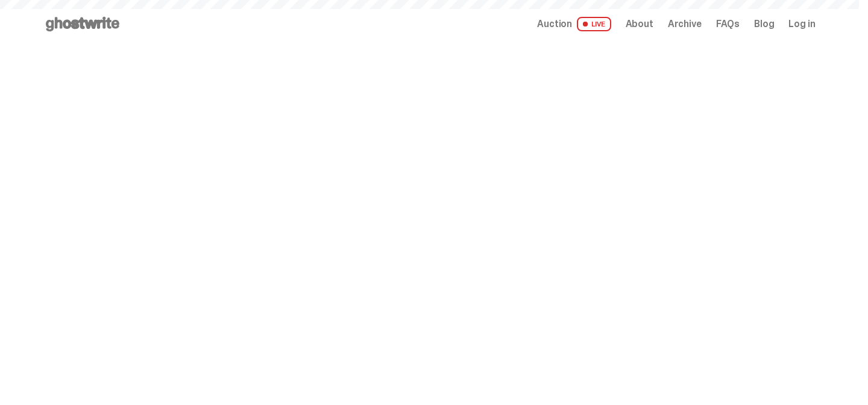  What do you see at coordinates (684, 24) in the screenshot?
I see `span: Archive` at bounding box center [684, 24].